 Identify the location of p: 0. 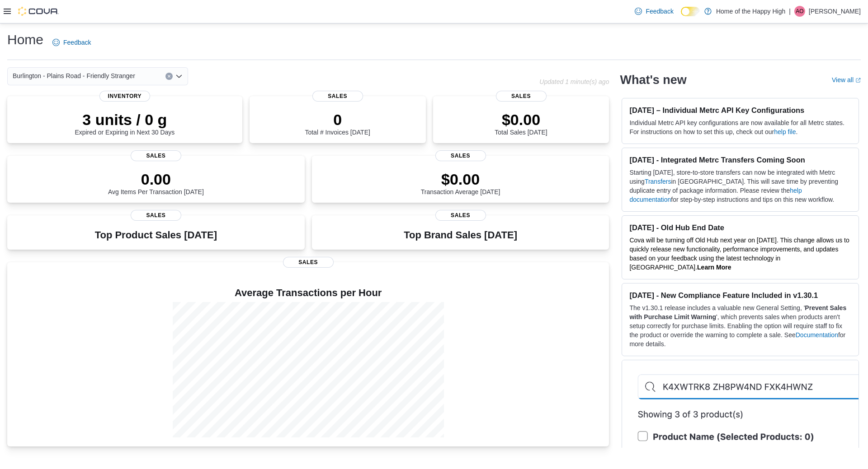
(338, 120).